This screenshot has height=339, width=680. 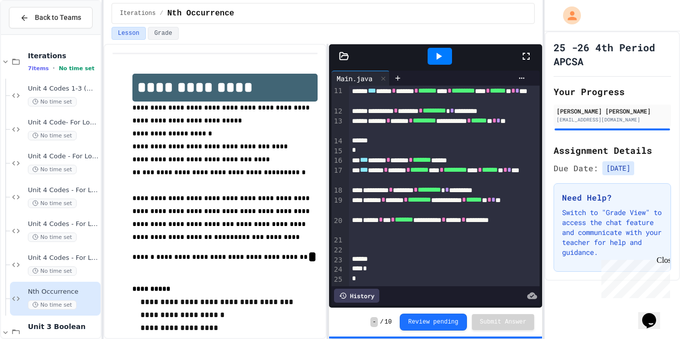 What do you see at coordinates (63, 156) in the screenshot?
I see `span: Unit 4 Code - For Loops 2` at bounding box center [63, 156].